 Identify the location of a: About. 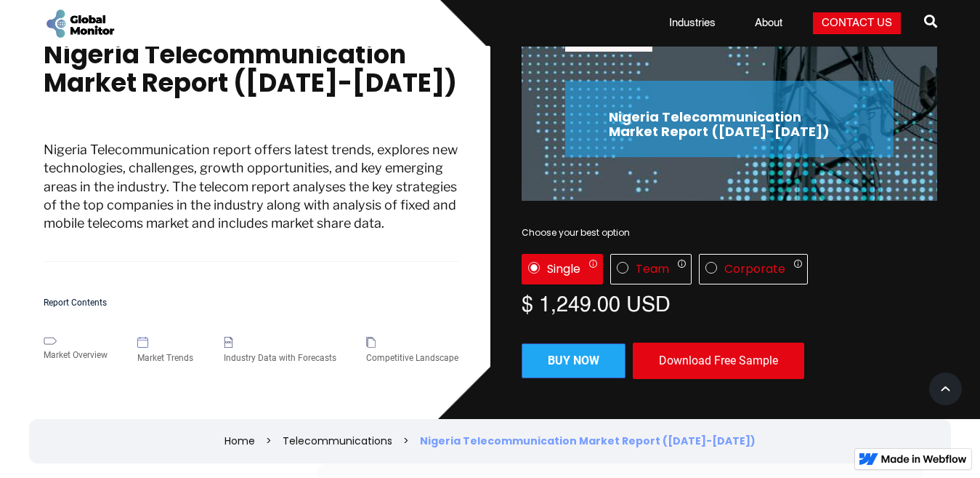
(769, 23).